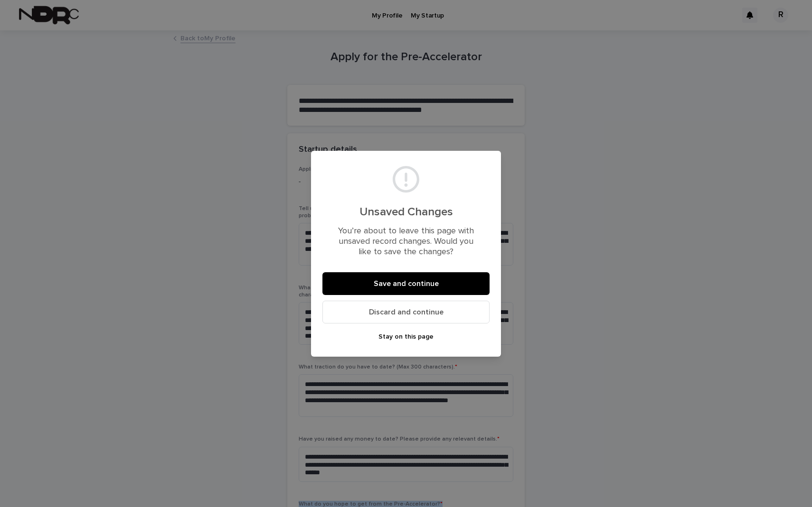 The height and width of the screenshot is (507, 812). What do you see at coordinates (406, 337) in the screenshot?
I see `button: Stay on this page` at bounding box center [406, 337].